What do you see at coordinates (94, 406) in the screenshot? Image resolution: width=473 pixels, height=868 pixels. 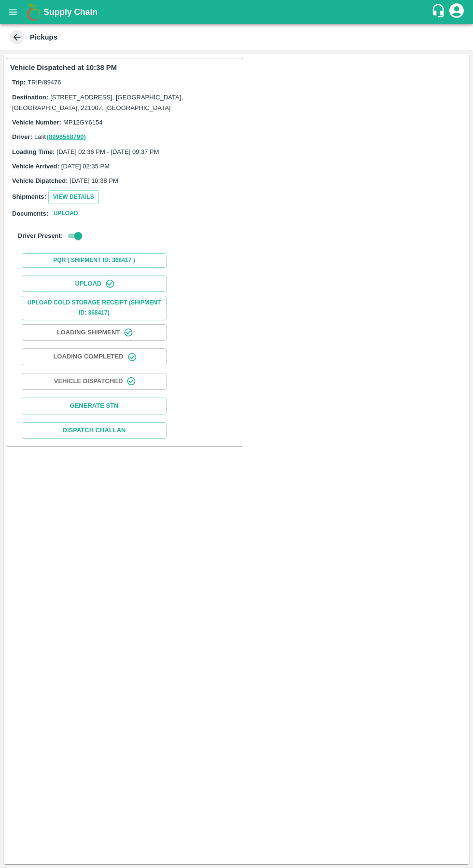 I see `button: Generate STN` at bounding box center [94, 406].